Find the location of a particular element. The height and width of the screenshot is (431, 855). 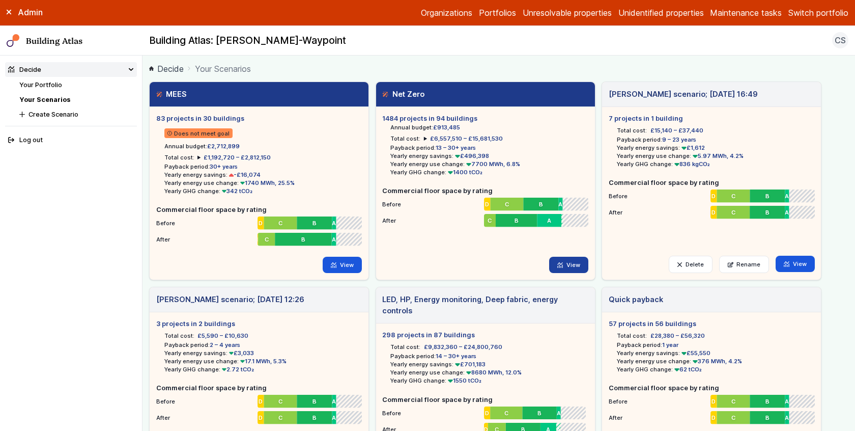

summary: £1,192,720 – £2,812,150 is located at coordinates (234, 157).